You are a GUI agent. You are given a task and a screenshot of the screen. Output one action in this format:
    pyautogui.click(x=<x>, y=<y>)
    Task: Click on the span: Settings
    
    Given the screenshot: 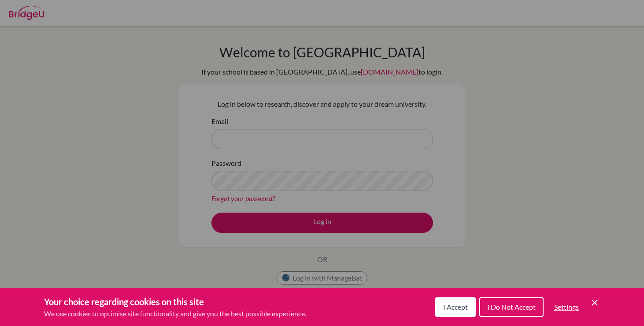 What is the action you would take?
    pyautogui.click(x=567, y=306)
    